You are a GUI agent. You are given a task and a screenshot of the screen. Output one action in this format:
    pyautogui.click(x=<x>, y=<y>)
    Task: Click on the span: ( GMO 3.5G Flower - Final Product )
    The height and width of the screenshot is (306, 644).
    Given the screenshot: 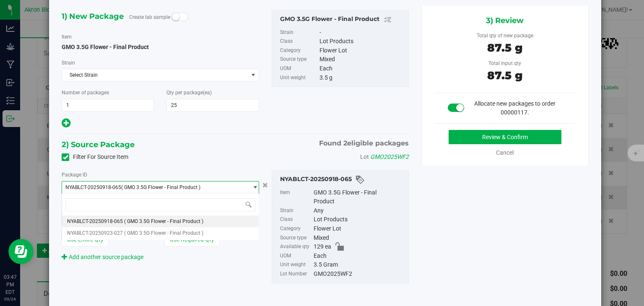 What is the action you would take?
    pyautogui.click(x=161, y=187)
    